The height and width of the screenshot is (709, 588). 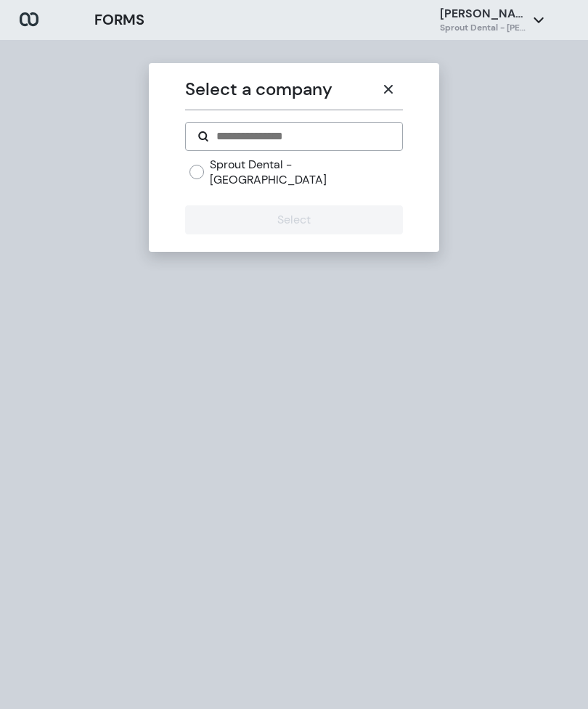 I want to click on h3: FORMS, so click(x=119, y=20).